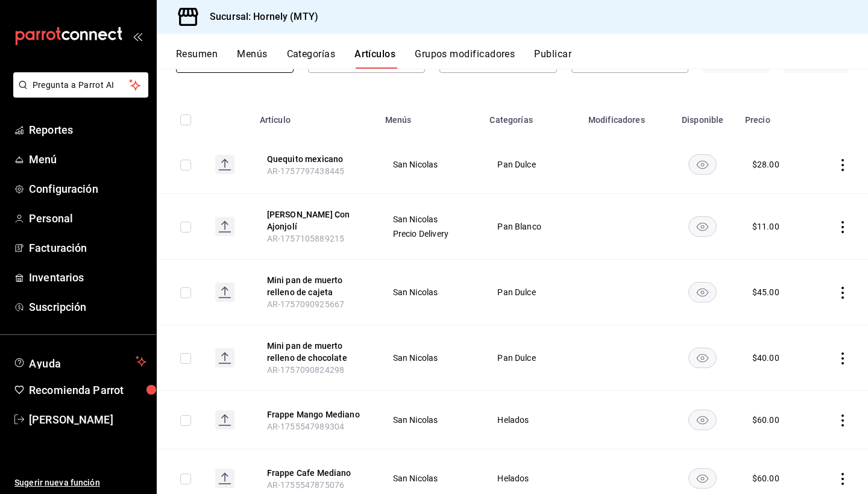 Image resolution: width=868 pixels, height=494 pixels. Describe the element at coordinates (137, 36) in the screenshot. I see `button: open_drawer_menu` at that location.